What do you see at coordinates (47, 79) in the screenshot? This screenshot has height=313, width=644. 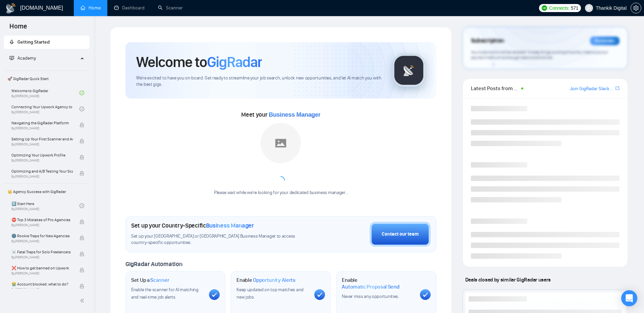 I see `span: 🚀 GigRadar Quick Start` at bounding box center [47, 79].